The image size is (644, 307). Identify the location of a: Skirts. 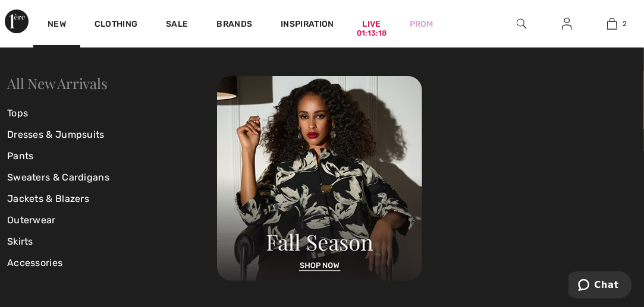
(111, 241).